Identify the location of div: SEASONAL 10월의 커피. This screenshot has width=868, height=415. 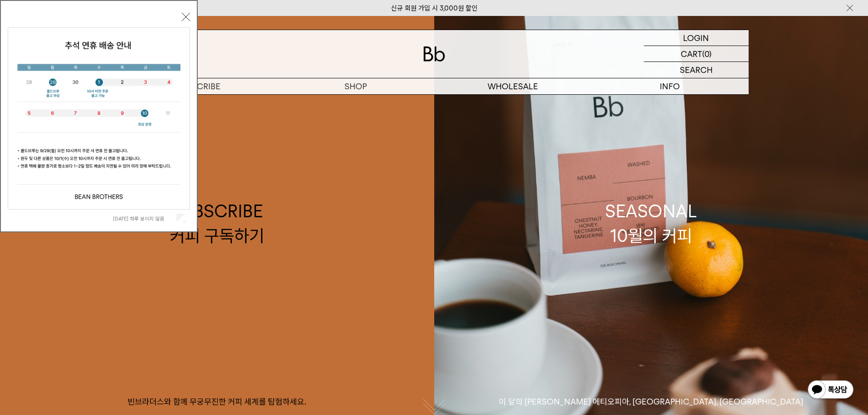
(651, 224).